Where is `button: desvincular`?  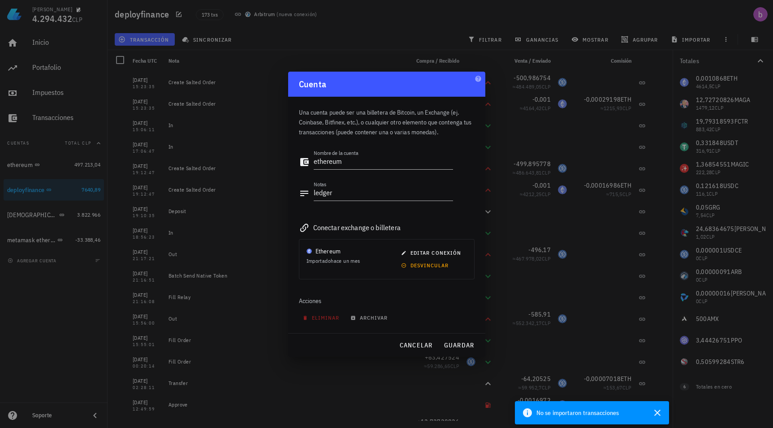
button: desvincular is located at coordinates (425, 266).